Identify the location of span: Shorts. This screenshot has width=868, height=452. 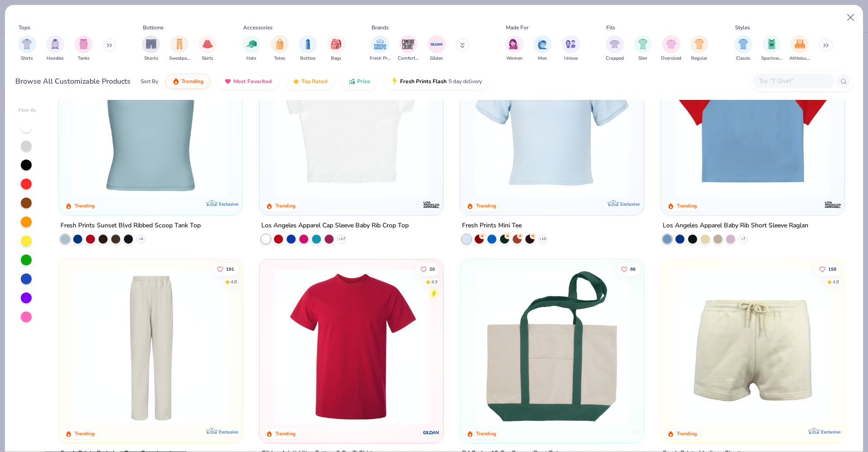
(151, 58).